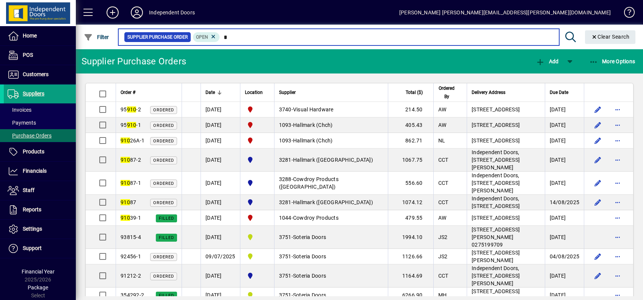 The height and width of the screenshot is (300, 643). What do you see at coordinates (22, 123) in the screenshot?
I see `span: Payments` at bounding box center [22, 123].